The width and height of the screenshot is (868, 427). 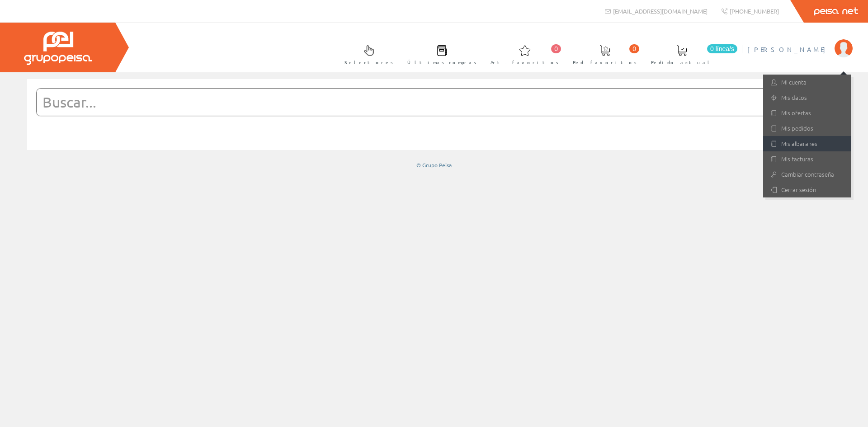 What do you see at coordinates (442, 63) in the screenshot?
I see `span: Últimas compras` at bounding box center [442, 63].